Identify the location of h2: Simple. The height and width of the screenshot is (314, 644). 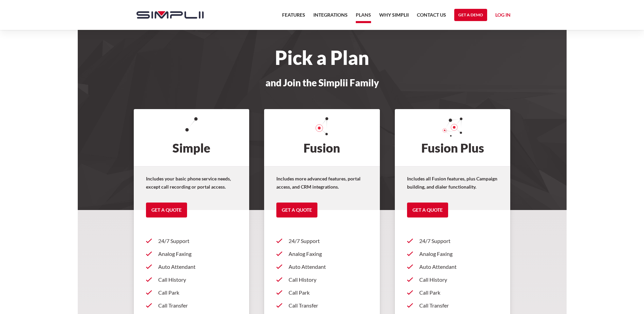
(192, 138).